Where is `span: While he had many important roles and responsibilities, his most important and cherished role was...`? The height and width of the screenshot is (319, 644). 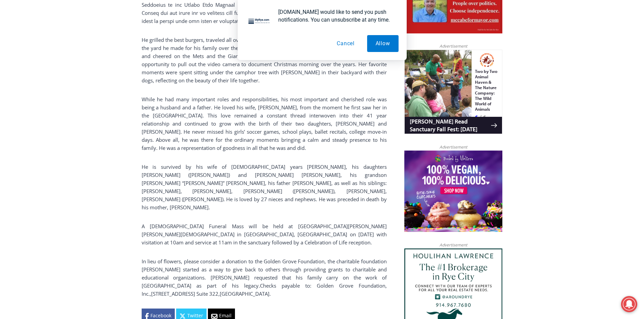 span: While he had many important roles and responsibilities, his most important and cherished role was... is located at coordinates (264, 124).